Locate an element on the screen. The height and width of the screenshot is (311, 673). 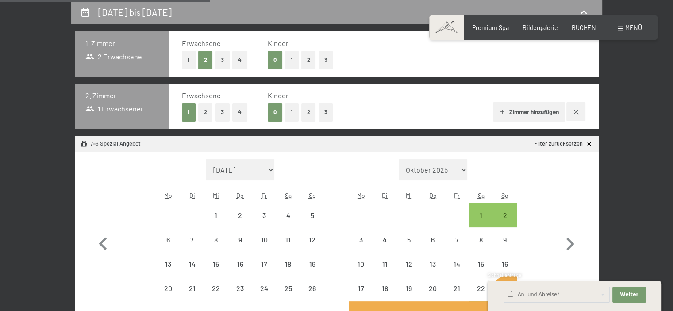
abbr: Mittwoch is located at coordinates (409, 195).